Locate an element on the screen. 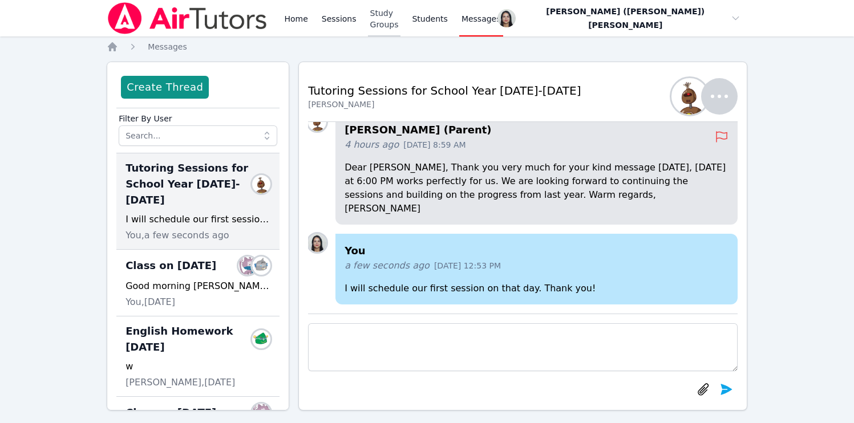  span: 4 hours ago is located at coordinates (371, 145).